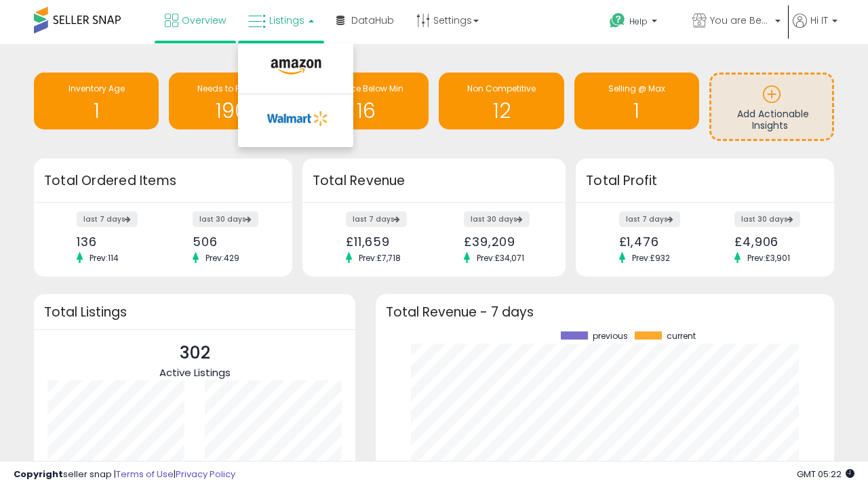  I want to click on span: Add Actionable Insights, so click(773, 120).